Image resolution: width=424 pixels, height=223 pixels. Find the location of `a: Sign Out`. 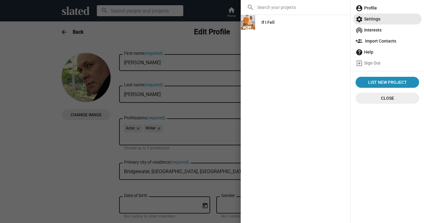

a: Sign Out is located at coordinates (387, 63).